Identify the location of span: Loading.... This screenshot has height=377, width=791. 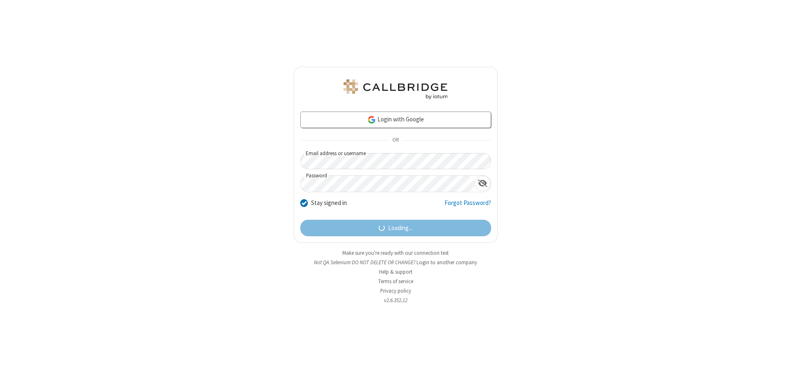
(400, 228).